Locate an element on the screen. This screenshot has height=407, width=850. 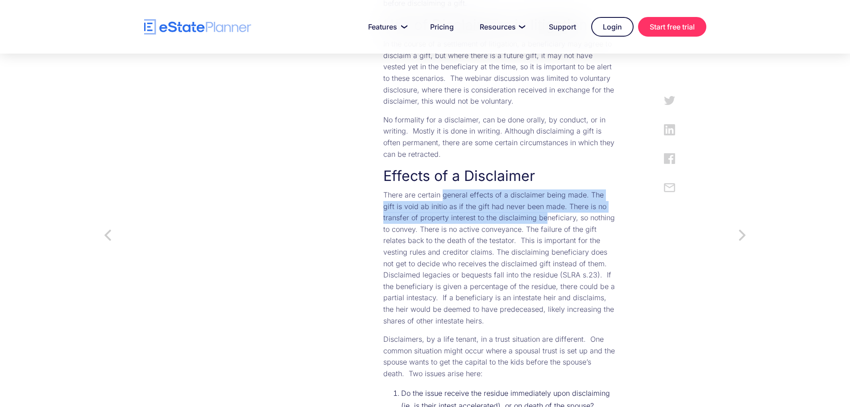
a: Resources is located at coordinates (501, 27).